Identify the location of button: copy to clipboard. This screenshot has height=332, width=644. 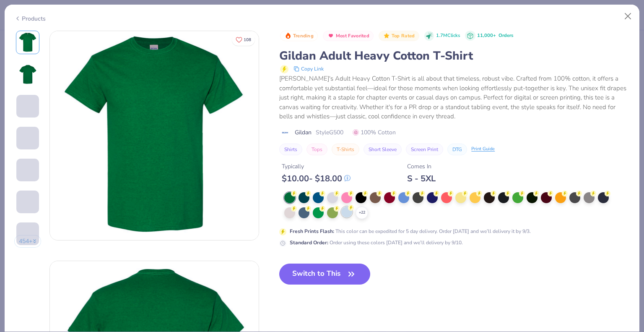
(308, 69).